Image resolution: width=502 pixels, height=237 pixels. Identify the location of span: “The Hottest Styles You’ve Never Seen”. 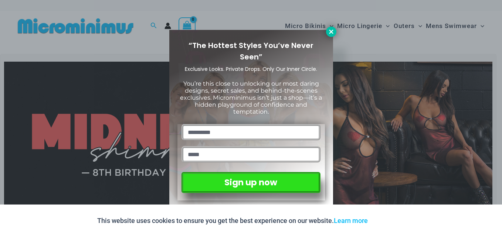
(251, 51).